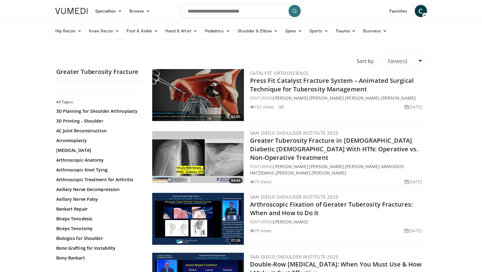 This screenshot has height=272, width=482. I want to click on a: Business, so click(375, 31).